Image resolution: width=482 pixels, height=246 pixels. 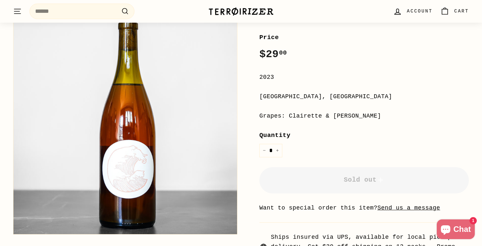 I want to click on a: Send us a message, so click(x=409, y=208).